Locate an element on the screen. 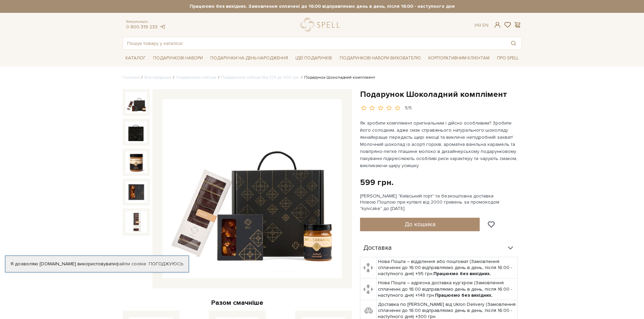  div: 599 грн. is located at coordinates (376, 182).